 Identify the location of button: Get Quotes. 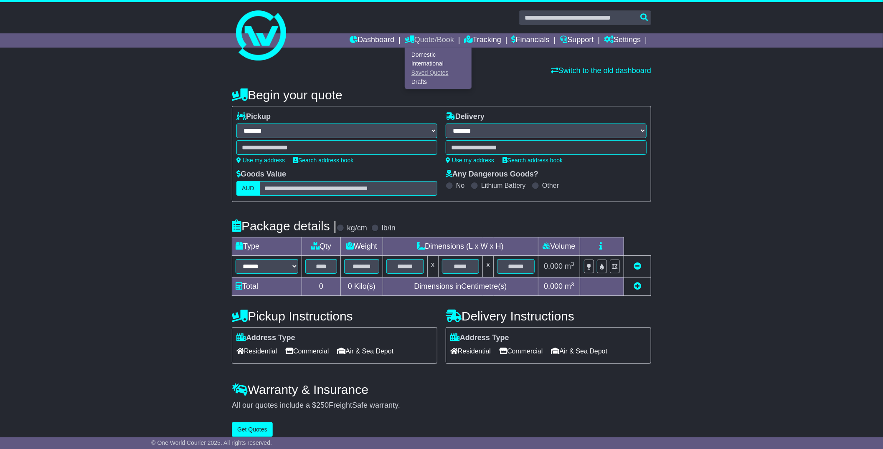
(252, 430).